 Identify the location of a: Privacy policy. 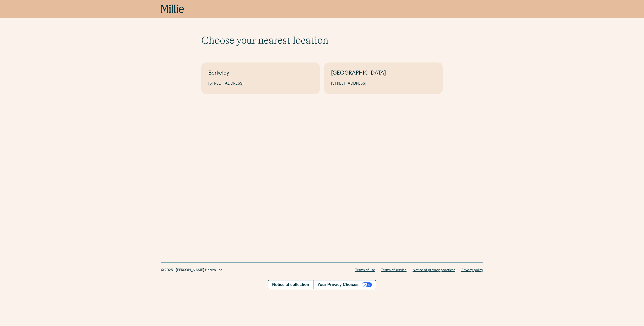
(472, 270).